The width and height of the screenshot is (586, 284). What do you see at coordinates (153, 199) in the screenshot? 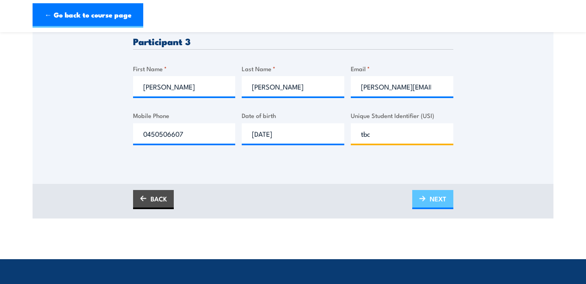
I see `a: BACK` at bounding box center [153, 199].